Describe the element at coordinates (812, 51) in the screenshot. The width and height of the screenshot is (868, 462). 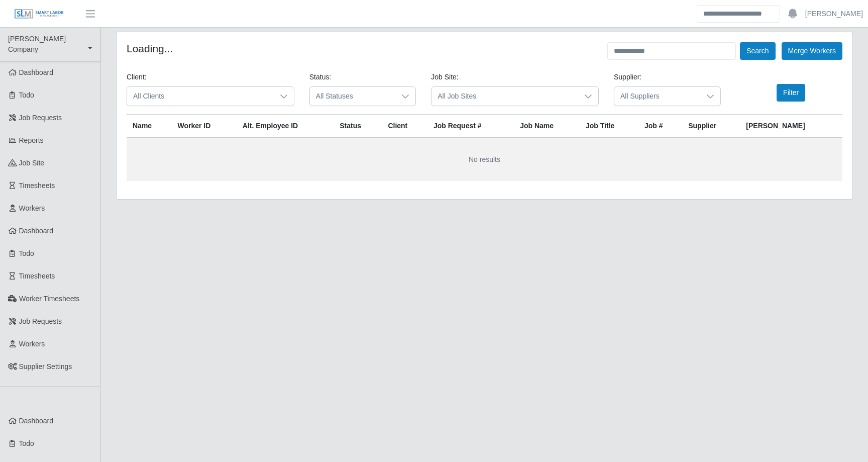
I see `button: Merge Workers` at that location.